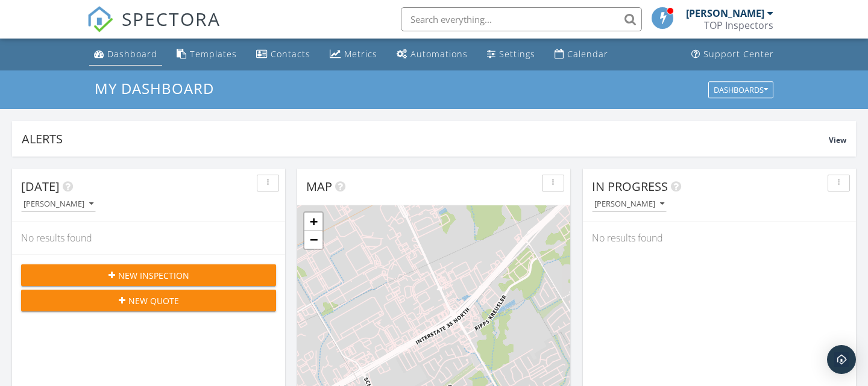  What do you see at coordinates (738, 54) in the screenshot?
I see `div: Support Center` at bounding box center [738, 54].